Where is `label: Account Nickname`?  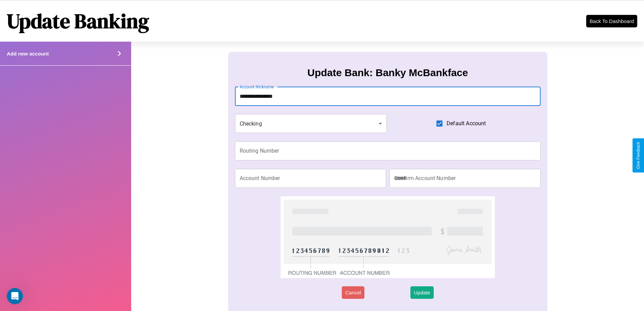 label: Account Nickname is located at coordinates (257, 86).